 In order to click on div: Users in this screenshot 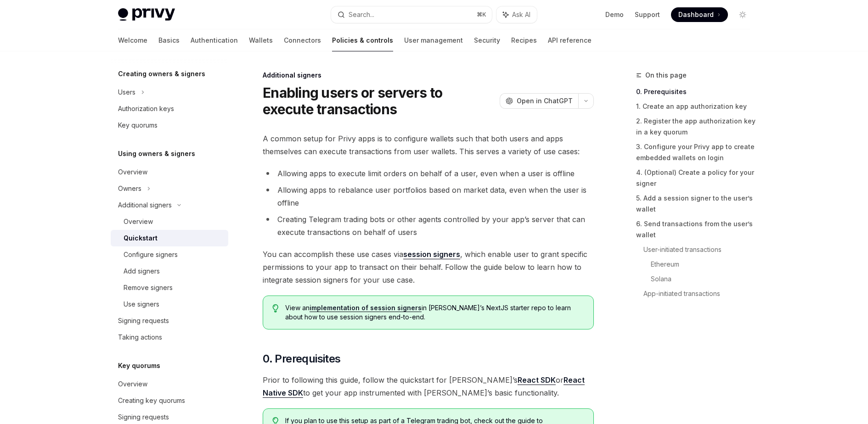, I will do `click(127, 93)`.